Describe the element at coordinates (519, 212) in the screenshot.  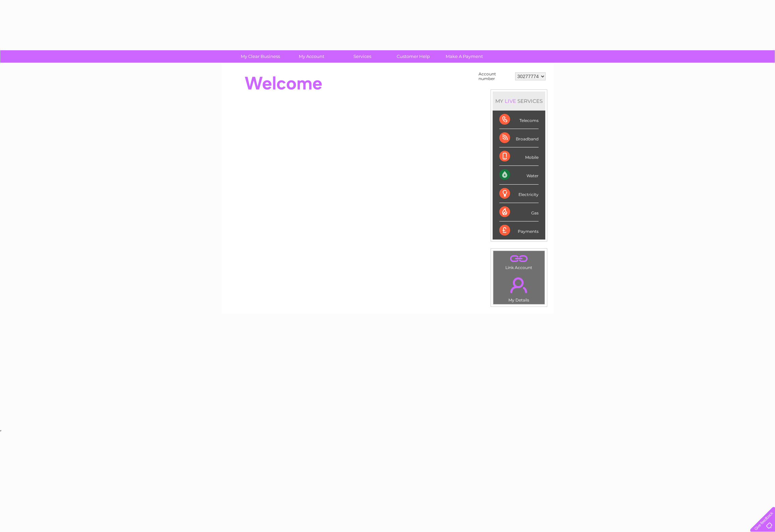
I see `div: Gas` at that location.